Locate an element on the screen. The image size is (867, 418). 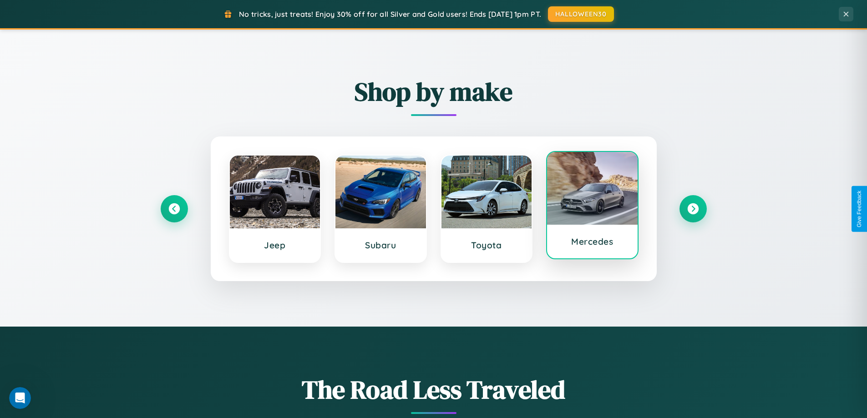
h3: Toyota is located at coordinates (486, 245).